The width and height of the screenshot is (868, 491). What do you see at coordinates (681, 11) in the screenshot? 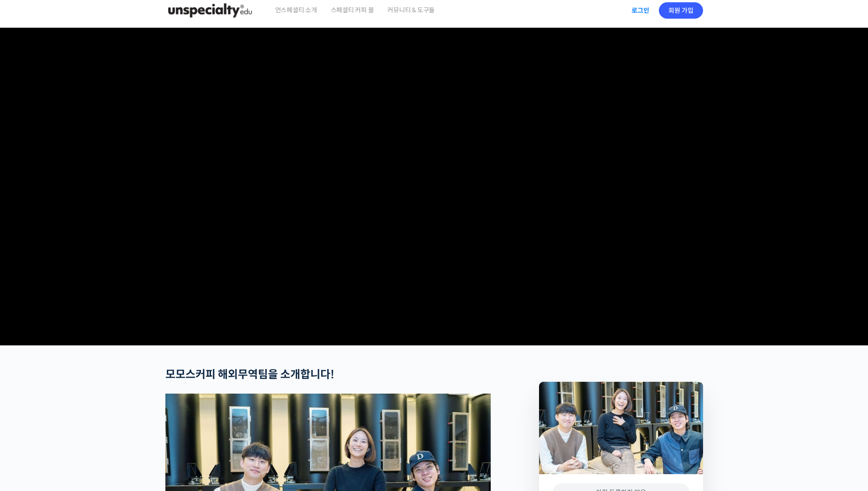
I see `a: 회원 가입` at bounding box center [681, 11].